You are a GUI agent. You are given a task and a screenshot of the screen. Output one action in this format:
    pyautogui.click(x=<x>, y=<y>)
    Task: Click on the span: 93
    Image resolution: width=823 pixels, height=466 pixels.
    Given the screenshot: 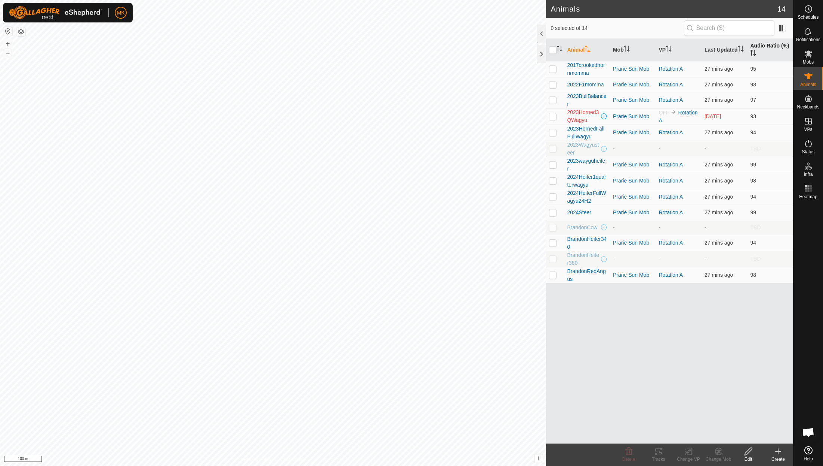 What is the action you would take?
    pyautogui.click(x=753, y=116)
    